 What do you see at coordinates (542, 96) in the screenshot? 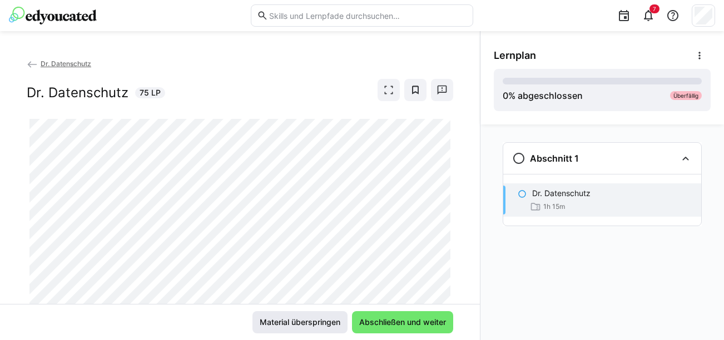
I see `div: % abgeschlossen` at bounding box center [542, 96].